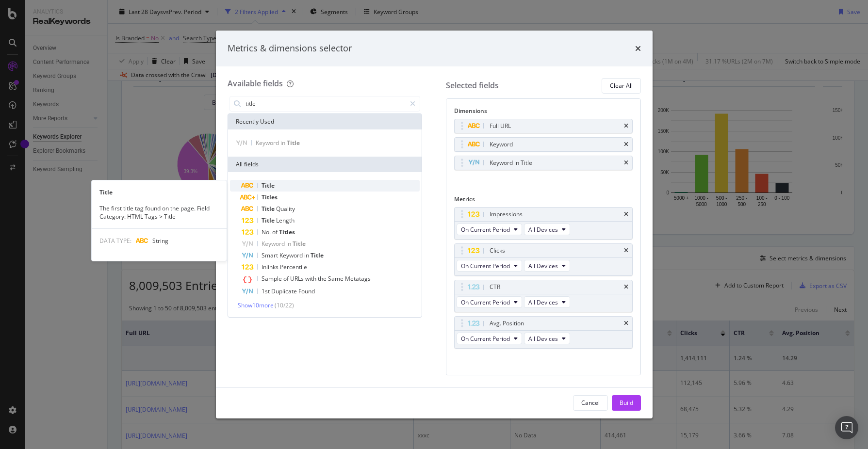  Describe the element at coordinates (543, 223) in the screenshot. I see `div: ImpressionstimesOn Current PeriodAll Devices` at that location.